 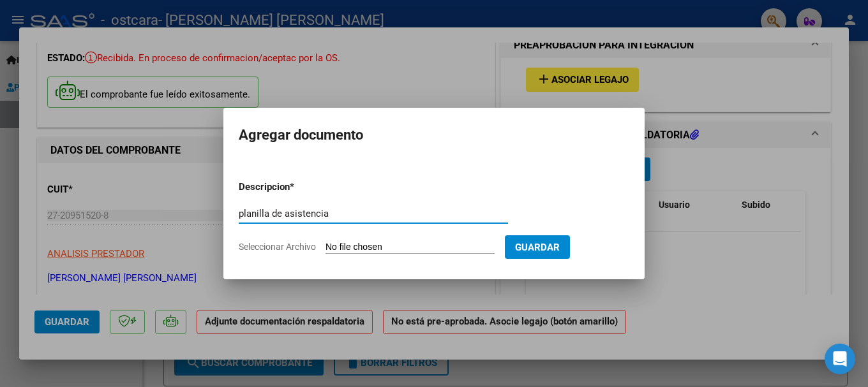 I want to click on button: Guardar, so click(x=538, y=247).